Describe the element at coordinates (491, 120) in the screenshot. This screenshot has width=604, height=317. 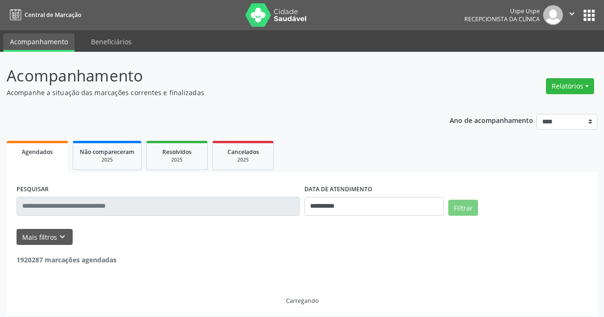
I see `p: Ano de acompanhamento` at that location.